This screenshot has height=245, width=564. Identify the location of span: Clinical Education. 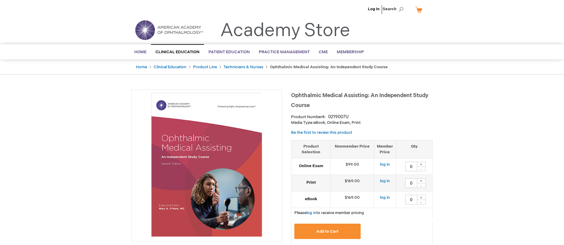
(177, 52).